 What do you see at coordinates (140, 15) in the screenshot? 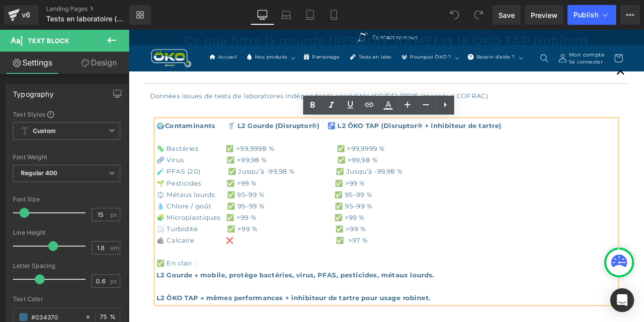
I see `a: New Library` at bounding box center [140, 15].